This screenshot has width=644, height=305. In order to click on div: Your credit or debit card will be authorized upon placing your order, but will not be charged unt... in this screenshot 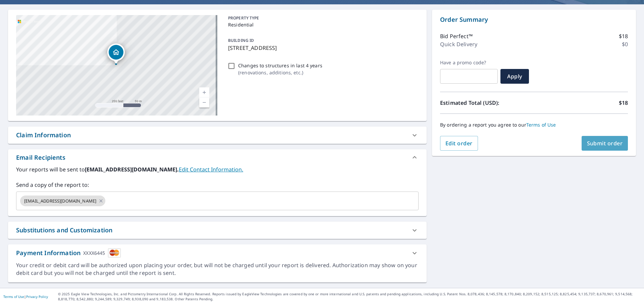, I will do `click(217, 269)`.